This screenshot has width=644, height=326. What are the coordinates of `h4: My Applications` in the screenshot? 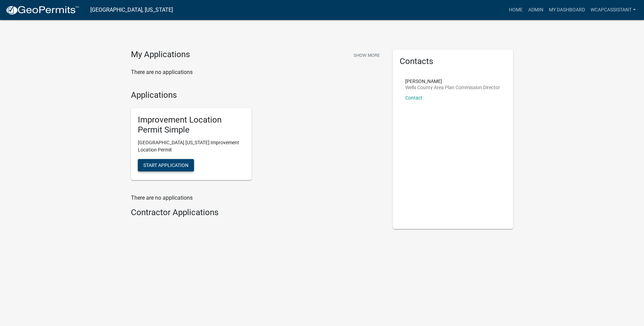 It's located at (160, 55).